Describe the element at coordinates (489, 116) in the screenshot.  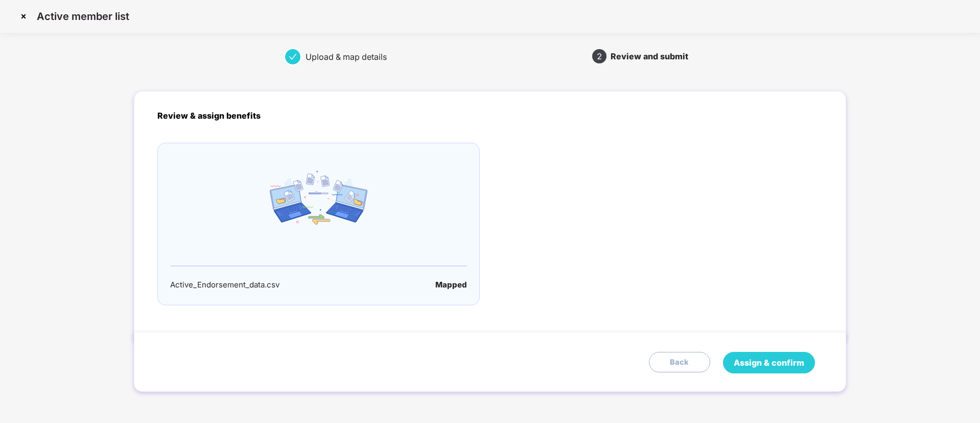
I see `p: Review & assign benefits` at that location.